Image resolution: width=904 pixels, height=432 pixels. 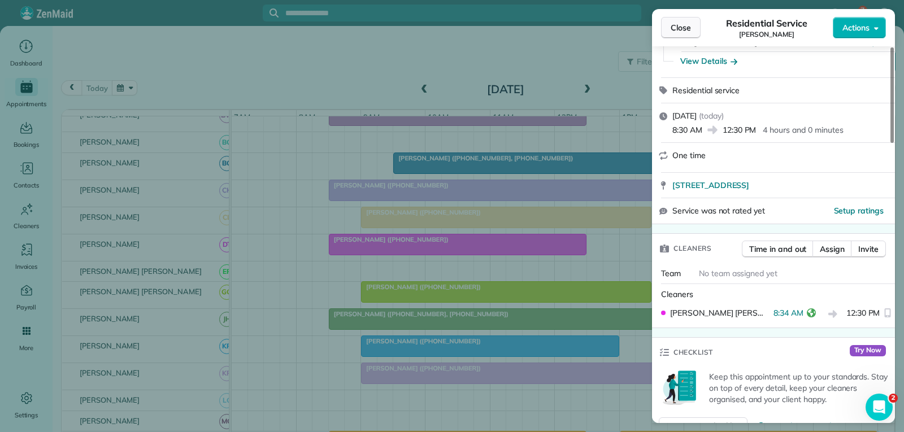 What do you see at coordinates (869, 249) in the screenshot?
I see `span: Invite` at bounding box center [869, 249].